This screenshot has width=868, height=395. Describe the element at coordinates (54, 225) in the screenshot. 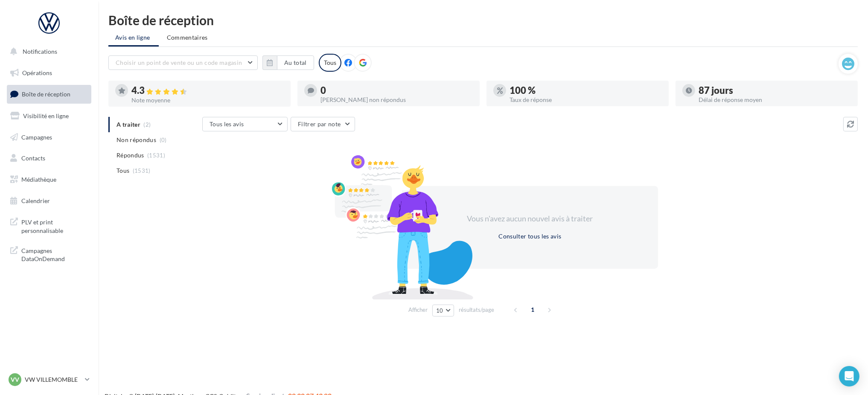

I see `span: PLV et print personnalisable` at that location.